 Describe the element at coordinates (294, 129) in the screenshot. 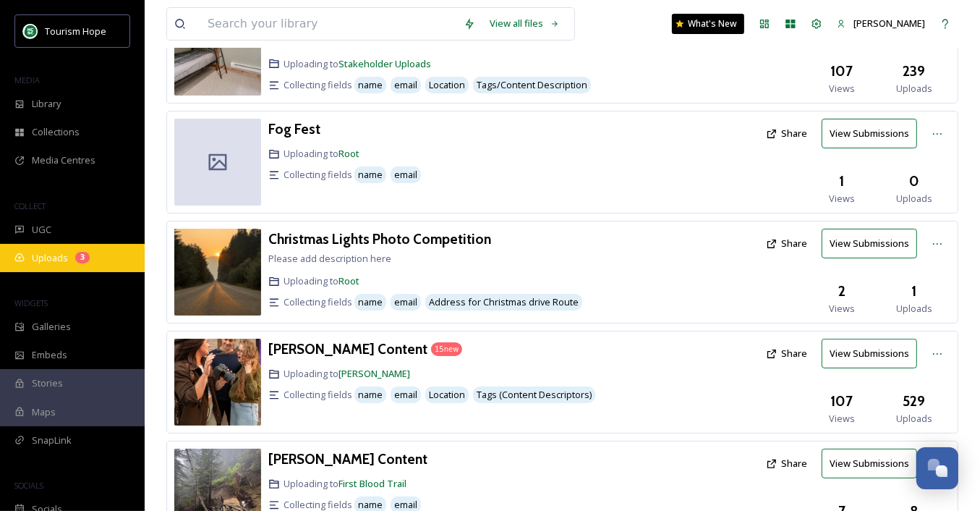

I see `a: Fog Fest` at that location.